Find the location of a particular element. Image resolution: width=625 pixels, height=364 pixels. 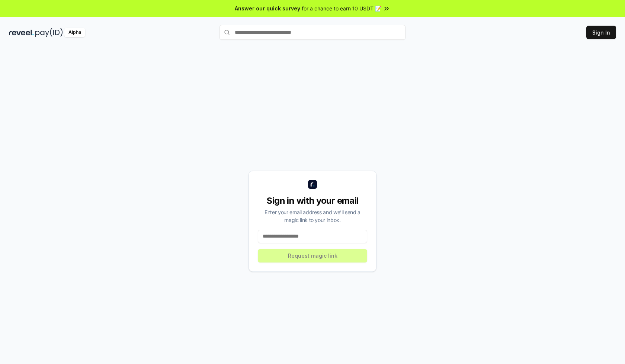

div: Alpha is located at coordinates (75, 32).